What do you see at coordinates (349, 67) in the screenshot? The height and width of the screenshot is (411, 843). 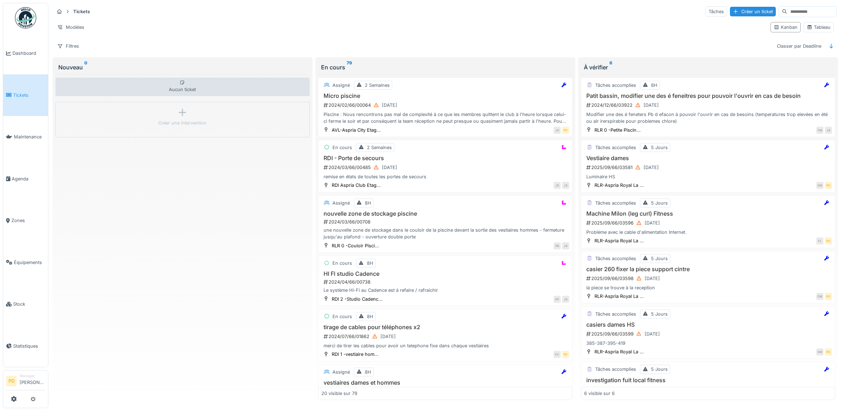 I see `sup: 79` at bounding box center [349, 67].